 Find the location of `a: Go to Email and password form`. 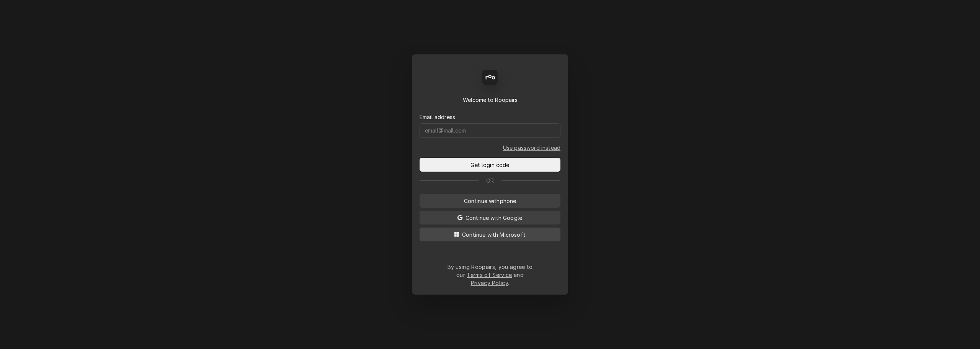

a: Go to Email and password form is located at coordinates (532, 147).